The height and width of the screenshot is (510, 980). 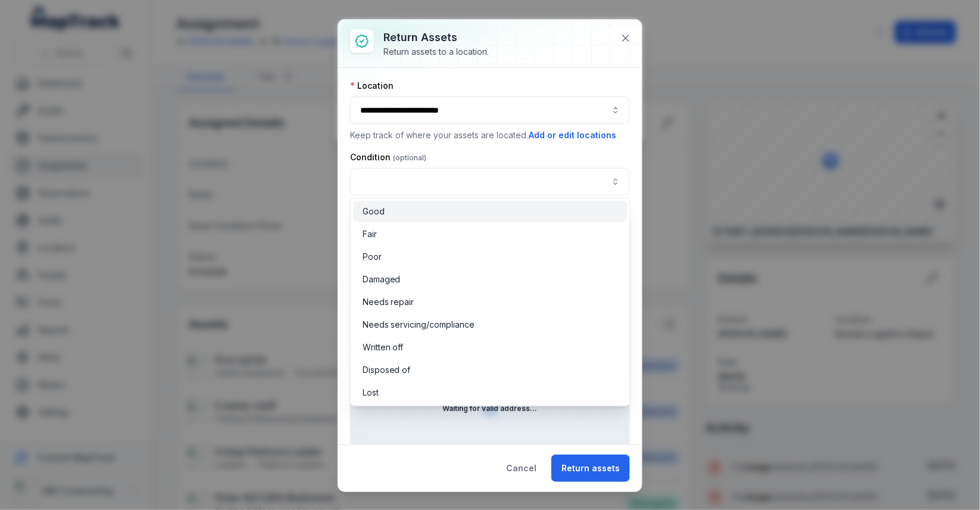 I want to click on span: Needs servicing/compliance, so click(x=418, y=325).